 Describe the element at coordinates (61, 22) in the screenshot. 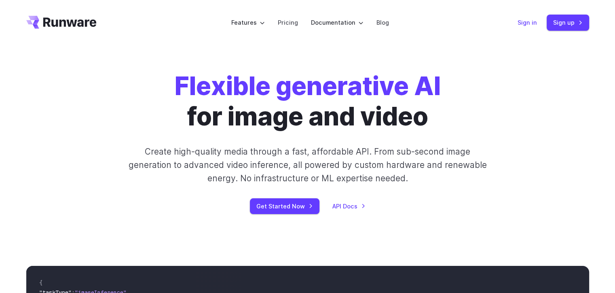

I see `a: Go to /` at that location.